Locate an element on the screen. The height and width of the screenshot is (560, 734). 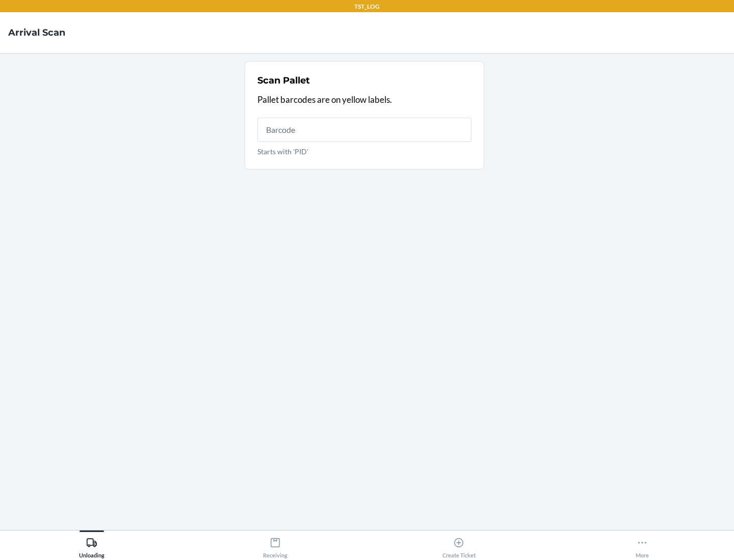
p: Starts with 'PID' is located at coordinates (364, 152).